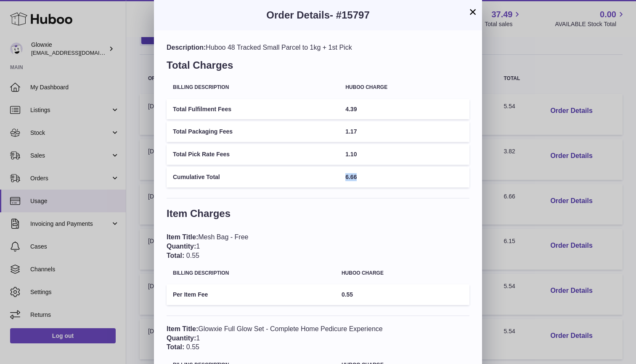 The height and width of the screenshot is (364, 636). I want to click on span: - #15797, so click(350, 15).